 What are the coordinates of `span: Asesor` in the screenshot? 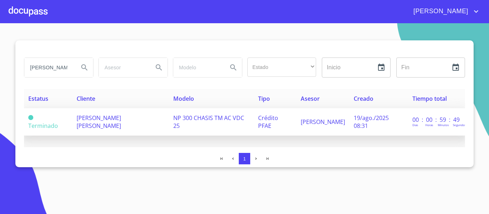 It's located at (310, 99).